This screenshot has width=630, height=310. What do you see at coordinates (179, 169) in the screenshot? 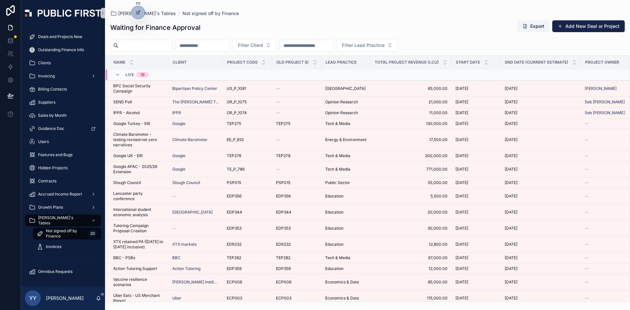
I see `span: Google` at bounding box center [179, 169].